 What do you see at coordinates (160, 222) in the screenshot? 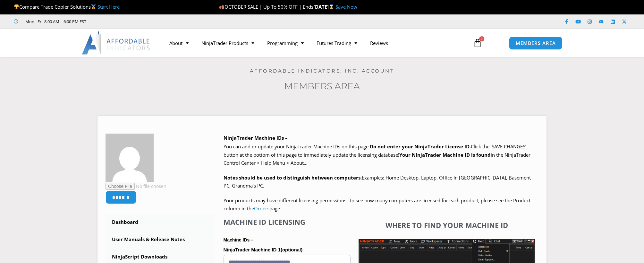
I see `a: Dashboard` at bounding box center [160, 222].